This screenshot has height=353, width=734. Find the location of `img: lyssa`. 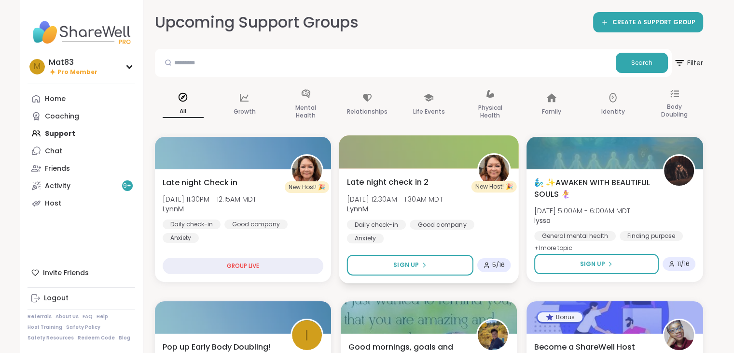

img: lyssa is located at coordinates (679, 170).